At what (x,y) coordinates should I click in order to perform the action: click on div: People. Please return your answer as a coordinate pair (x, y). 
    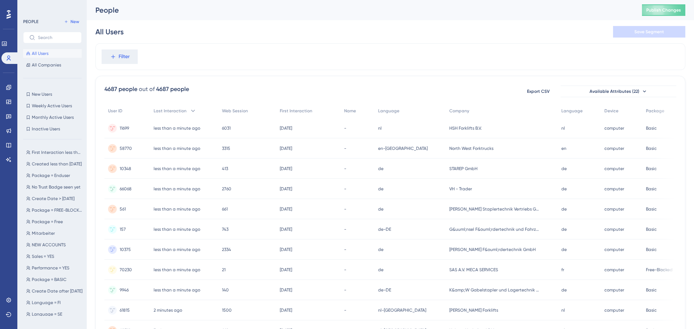
    Looking at the image, I should click on (359, 10).